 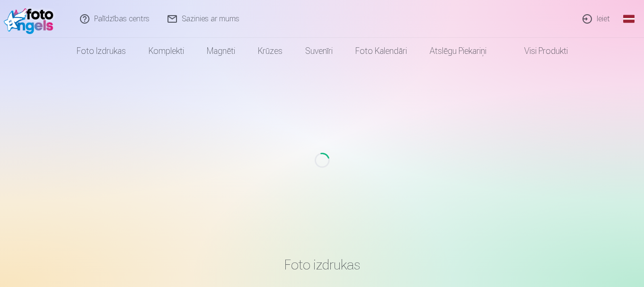 I want to click on a: Suvenīri, so click(x=319, y=51).